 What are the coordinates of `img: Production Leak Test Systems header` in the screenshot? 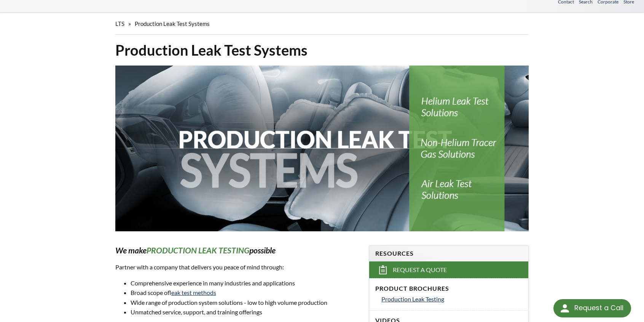 It's located at (322, 148).